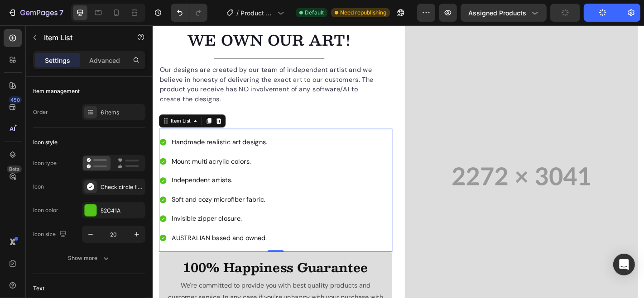 This screenshot has width=644, height=298. What do you see at coordinates (497, 12) in the screenshot?
I see `span: Assigned Products` at bounding box center [497, 12].